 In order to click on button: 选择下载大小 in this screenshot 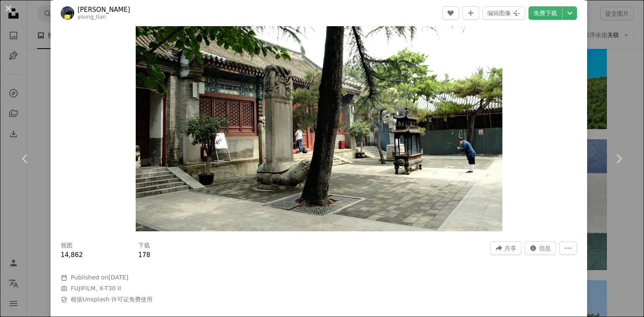, I will do `click(570, 13)`.